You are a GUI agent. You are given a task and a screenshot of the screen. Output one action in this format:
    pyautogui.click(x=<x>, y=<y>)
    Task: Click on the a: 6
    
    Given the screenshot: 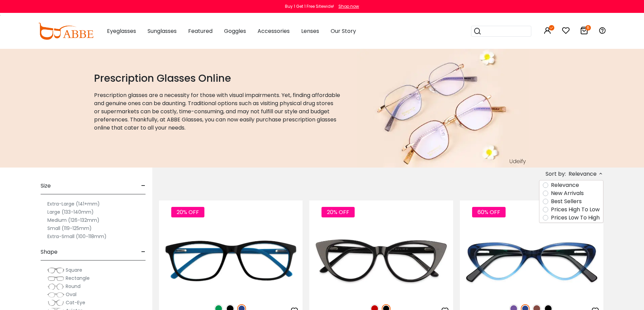 What is the action you would take?
    pyautogui.click(x=584, y=32)
    